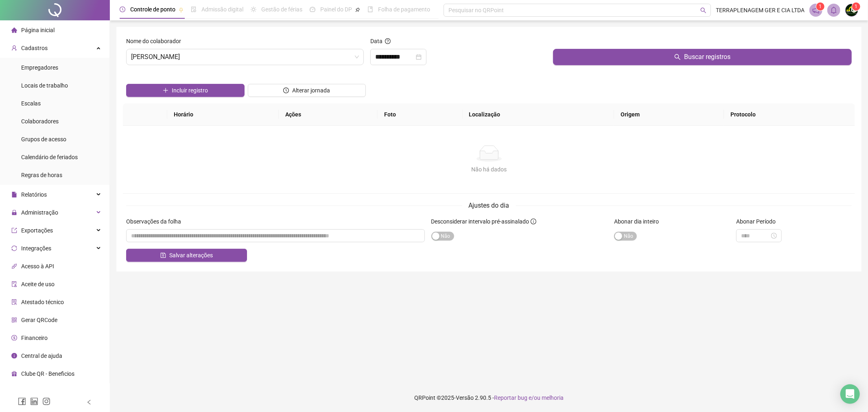  Describe the element at coordinates (465, 398) in the screenshot. I see `span: Versão` at that location.